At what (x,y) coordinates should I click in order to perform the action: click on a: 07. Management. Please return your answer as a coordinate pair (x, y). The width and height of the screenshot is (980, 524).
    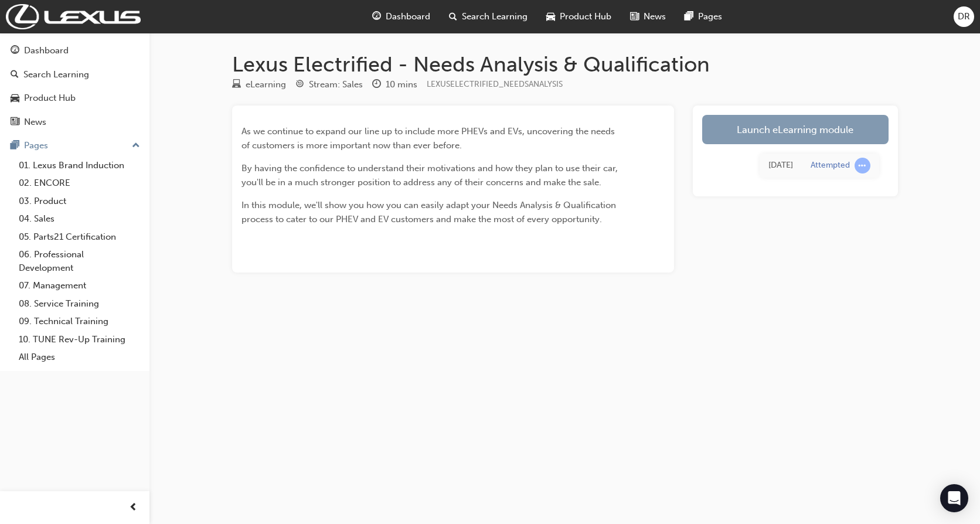
    Looking at the image, I should click on (79, 285).